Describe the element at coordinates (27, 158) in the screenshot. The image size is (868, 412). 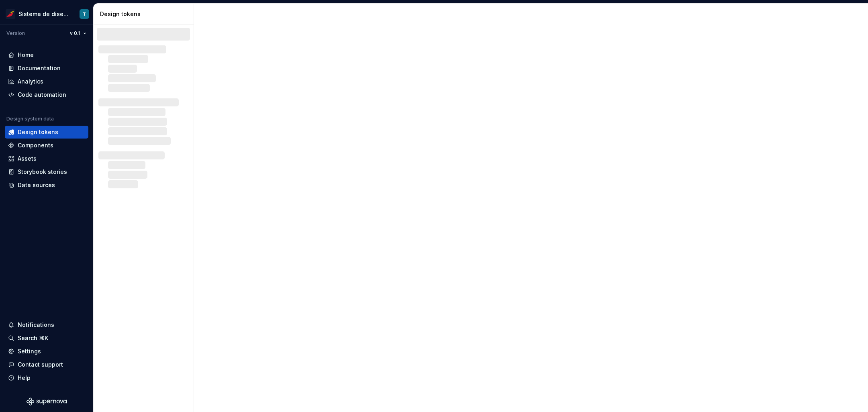
I see `div: Assets` at that location.